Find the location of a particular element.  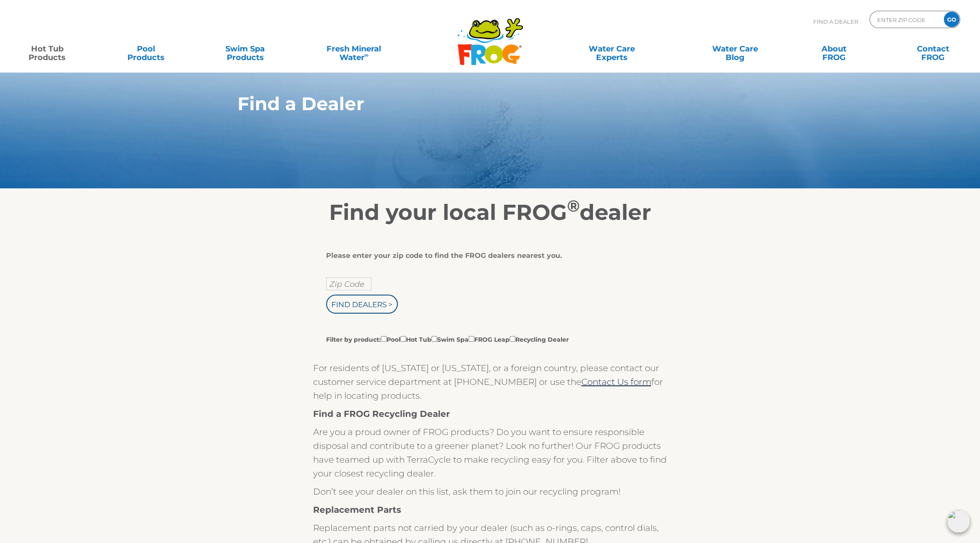

a: AboutFROG is located at coordinates (833, 49).